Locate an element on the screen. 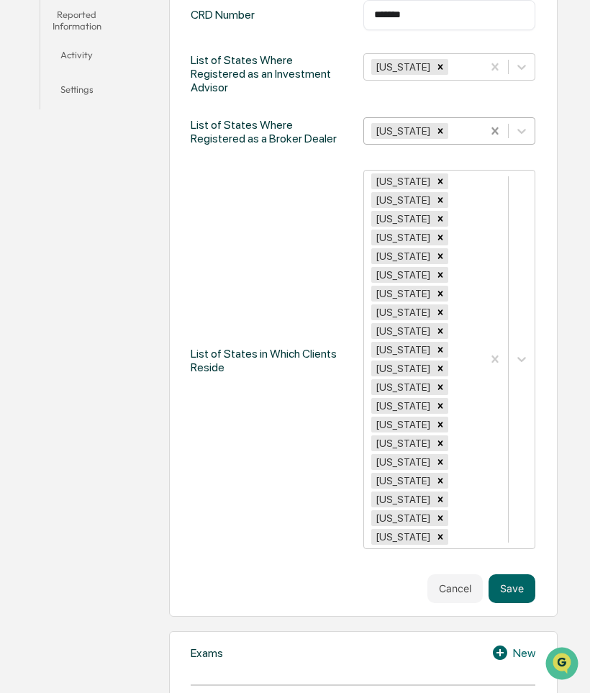 The height and width of the screenshot is (693, 590). div: Start new chat is located at coordinates (143, 117).